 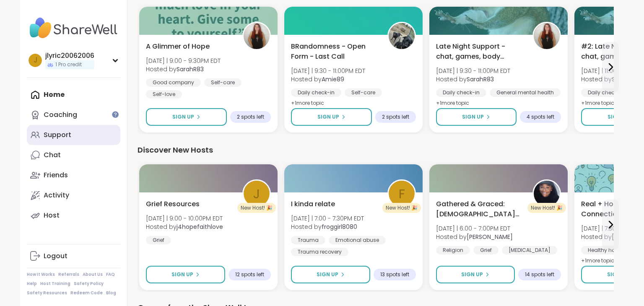 I want to click on a: Help, so click(x=32, y=284).